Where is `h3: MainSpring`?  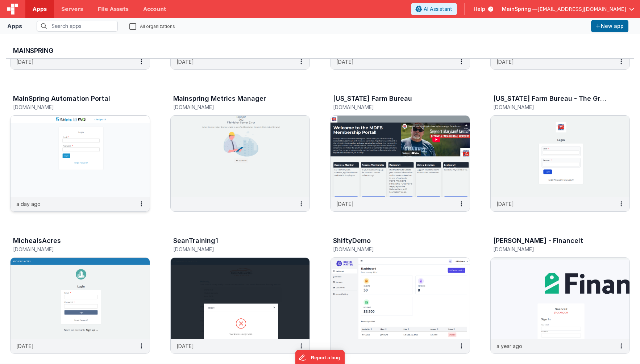 h3: MainSpring is located at coordinates (320, 51).